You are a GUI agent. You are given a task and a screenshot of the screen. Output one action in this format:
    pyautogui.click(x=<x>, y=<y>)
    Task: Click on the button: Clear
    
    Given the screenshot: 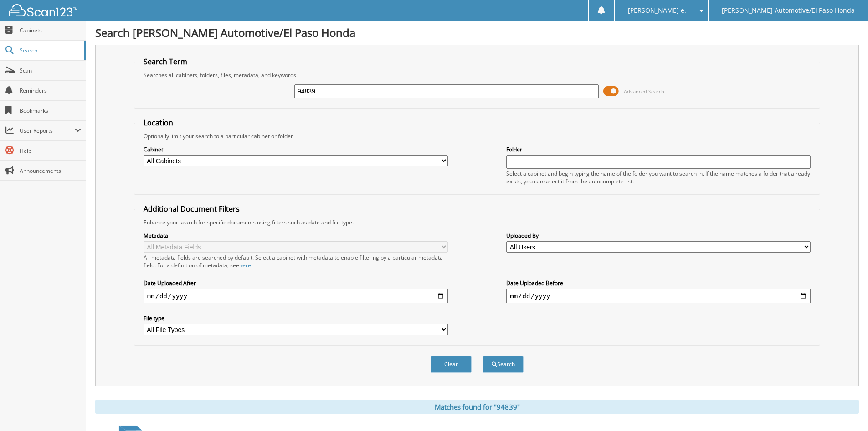 What is the action you would take?
    pyautogui.click(x=451, y=364)
    